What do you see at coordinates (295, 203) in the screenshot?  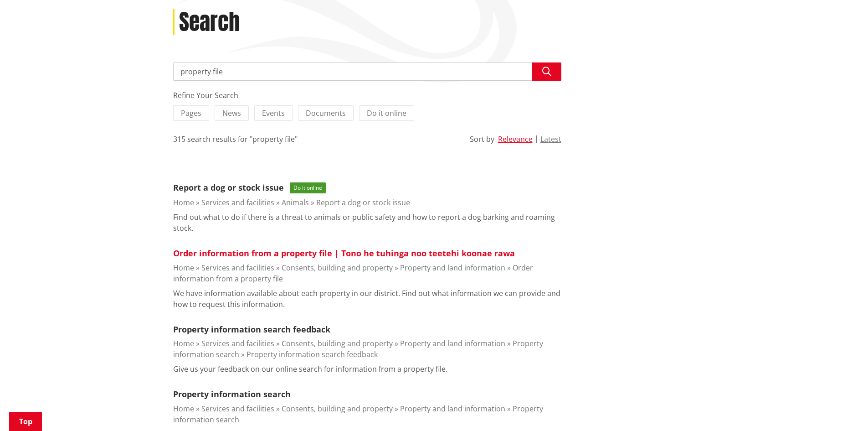 I see `a: Animals` at bounding box center [295, 203].